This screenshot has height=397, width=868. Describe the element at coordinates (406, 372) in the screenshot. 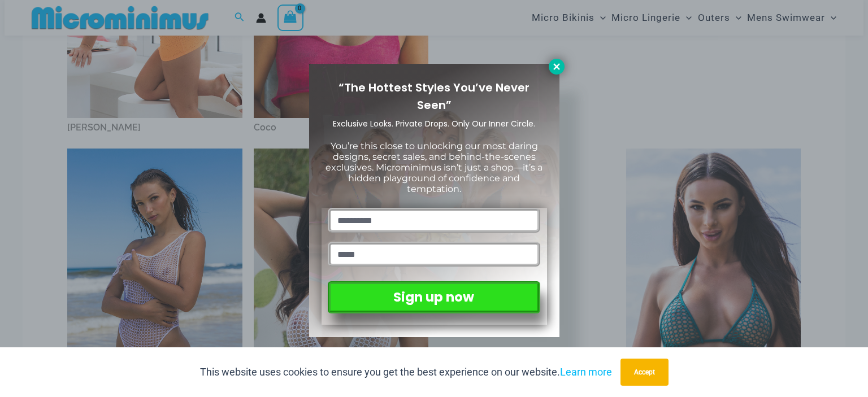

I see `p: This website uses cookies to ensure you get the best experience on our website.` at that location.